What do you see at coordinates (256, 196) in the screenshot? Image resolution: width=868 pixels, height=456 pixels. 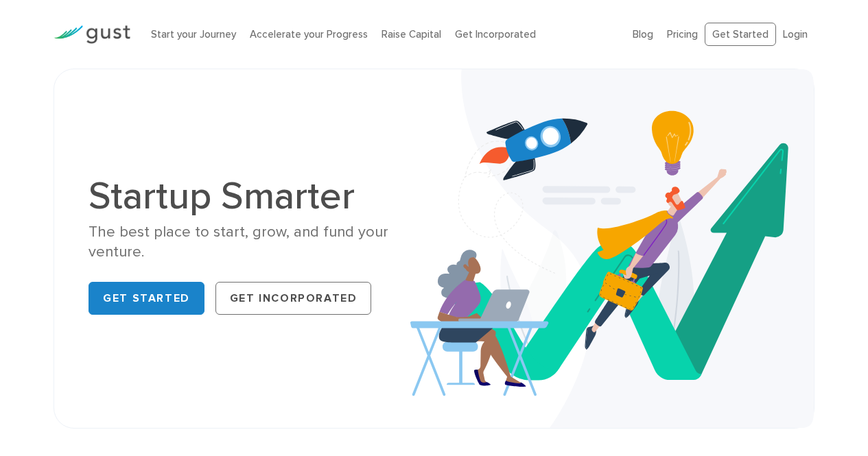 I see `h1: Startup Smarter` at bounding box center [256, 196].